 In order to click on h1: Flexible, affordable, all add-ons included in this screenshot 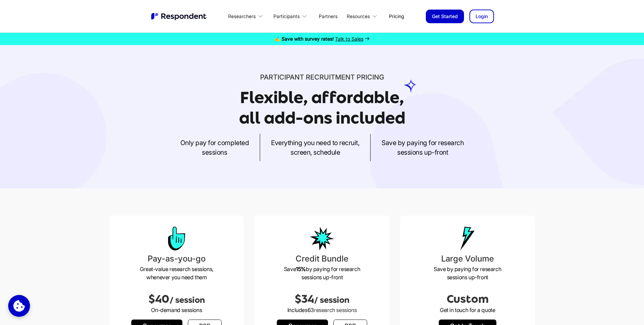, I will do `click(322, 107)`.